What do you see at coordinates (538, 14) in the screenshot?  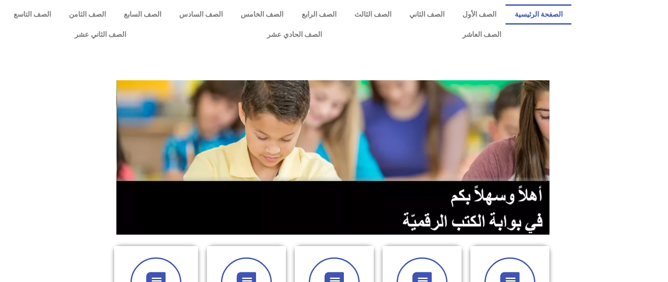 I see `a: الصفحة الرئيسية` at bounding box center [538, 14].